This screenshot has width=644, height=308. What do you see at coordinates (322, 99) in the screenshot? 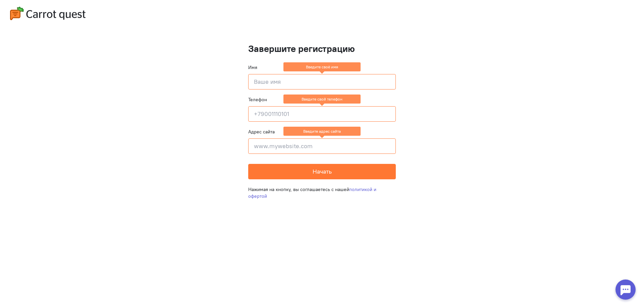
I see `ng-message: Введите свой телефон` at bounding box center [322, 99].